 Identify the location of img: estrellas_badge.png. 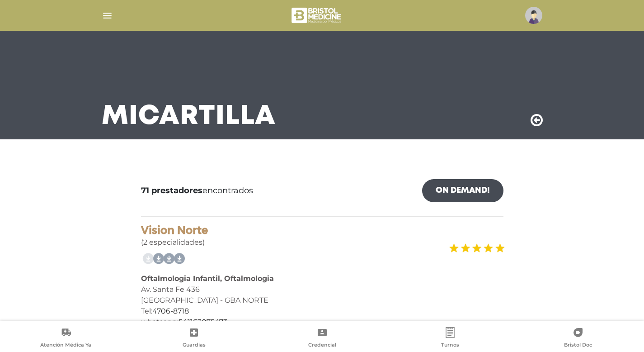
(476, 248).